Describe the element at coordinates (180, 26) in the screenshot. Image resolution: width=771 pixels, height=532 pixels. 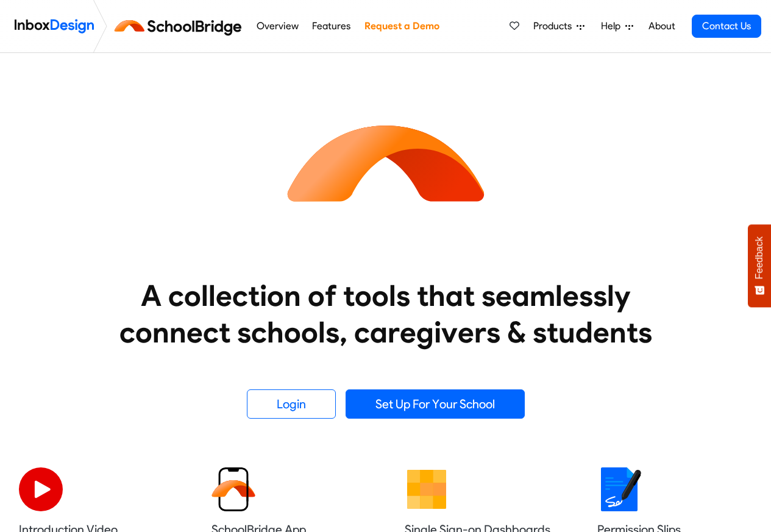
I see `img: schoolbridge logo` at that location.